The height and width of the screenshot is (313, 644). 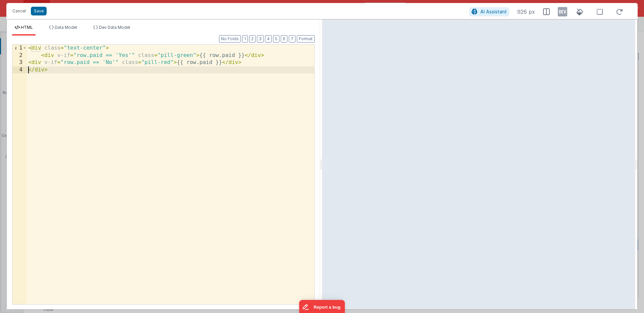 I want to click on button: Save, so click(x=39, y=11).